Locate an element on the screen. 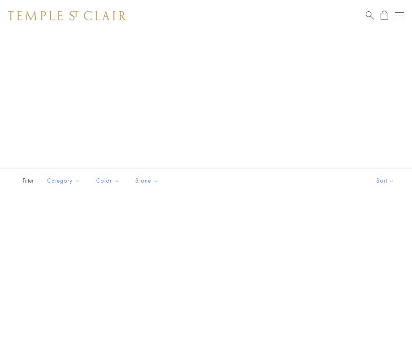 The height and width of the screenshot is (348, 412). a: Open Shopping Bag is located at coordinates (384, 15).